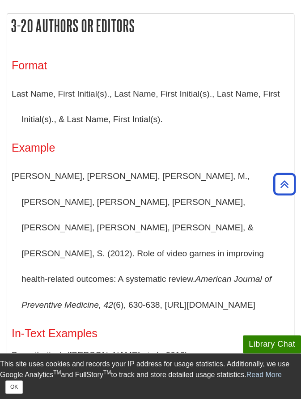  What do you see at coordinates (285, 184) in the screenshot?
I see `a: Back to Top` at bounding box center [285, 184].